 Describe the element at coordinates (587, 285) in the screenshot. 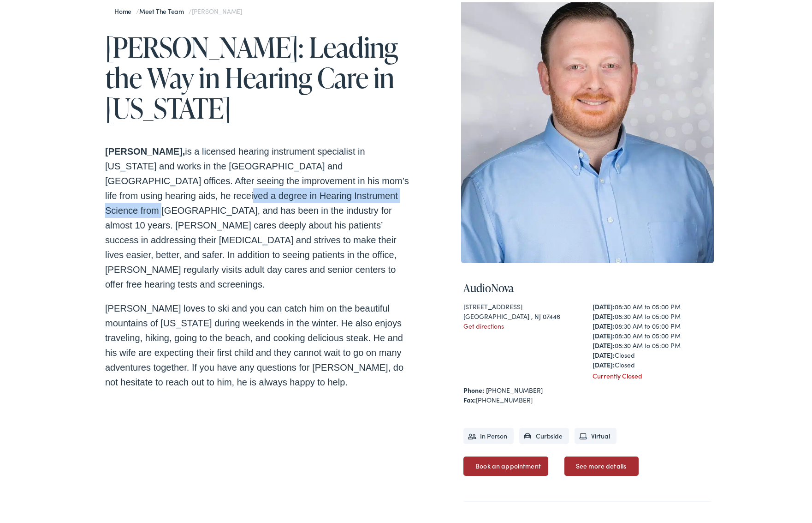

I see `h4: AudioNova` at that location.